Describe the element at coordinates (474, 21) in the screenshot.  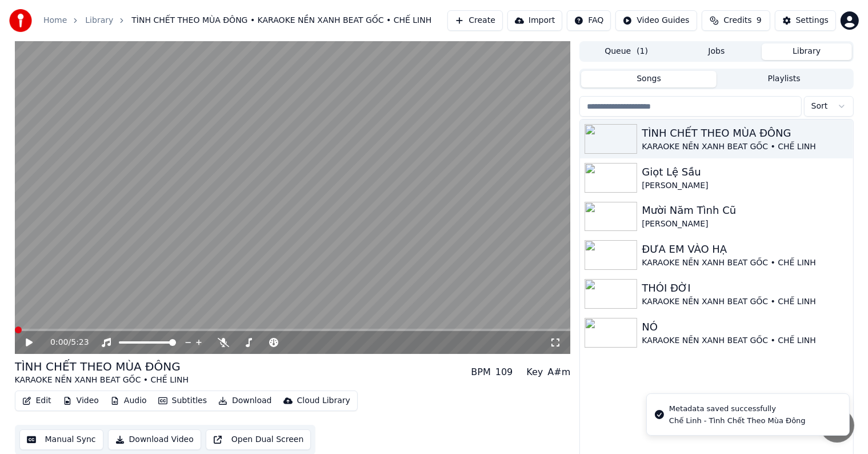
I see `button: Create` at that location.